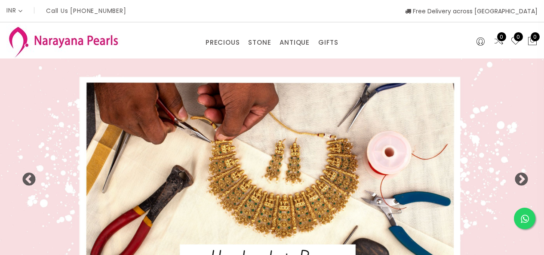  What do you see at coordinates (532, 42) in the screenshot?
I see `button: 0` at bounding box center [532, 42].